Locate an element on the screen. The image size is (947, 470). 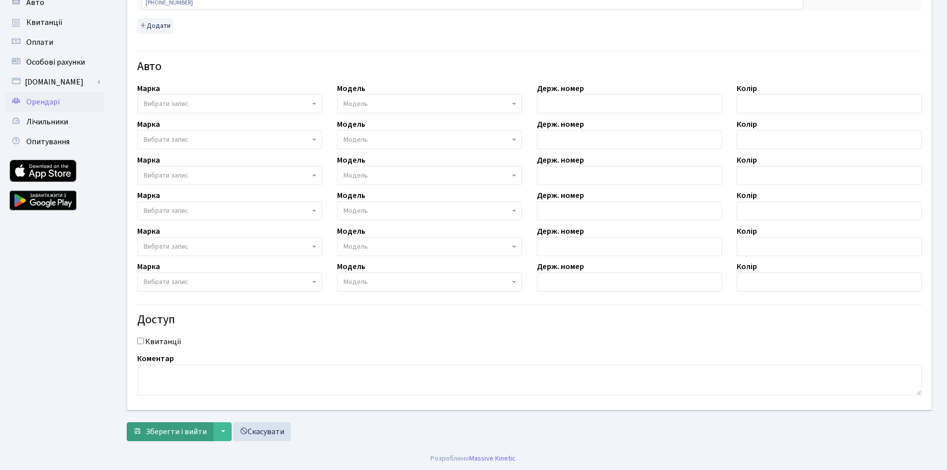
label: Коментар is located at coordinates (156, 358).